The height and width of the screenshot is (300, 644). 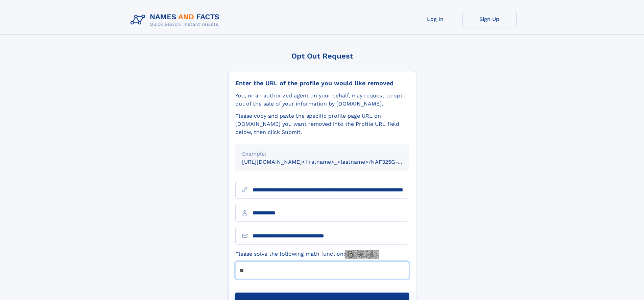 I want to click on img: Logo Names and Facts, so click(x=177, y=20).